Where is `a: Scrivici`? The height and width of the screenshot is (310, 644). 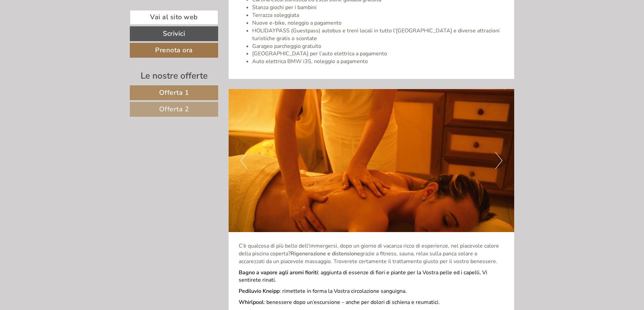
a: Scrivici is located at coordinates (174, 34).